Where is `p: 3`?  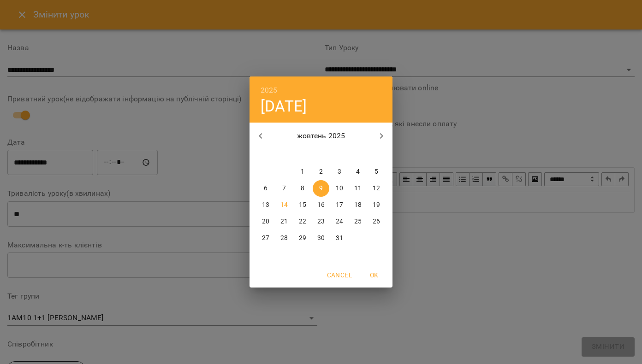
p: 3 is located at coordinates (339, 172).